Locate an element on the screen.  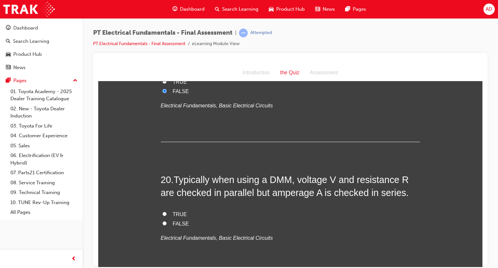
span: Search Learning is located at coordinates (240, 9).